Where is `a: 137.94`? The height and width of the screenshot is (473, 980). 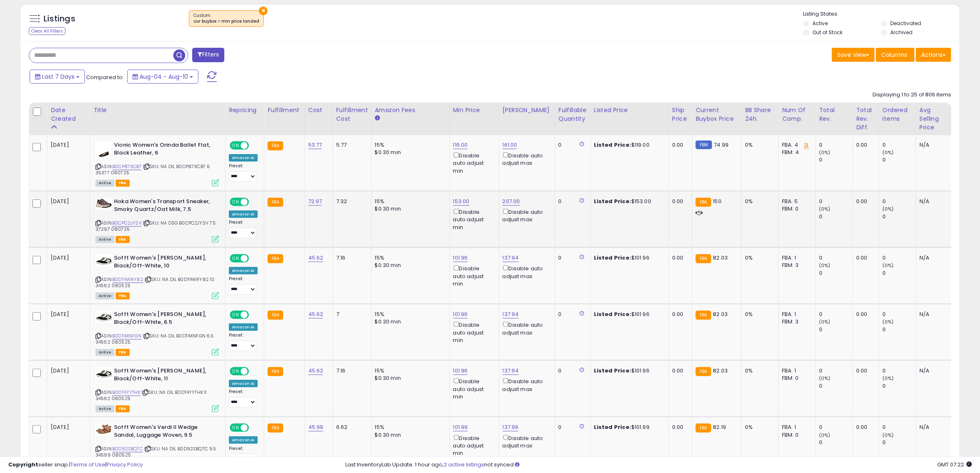
a: 137.94 is located at coordinates (511, 258).